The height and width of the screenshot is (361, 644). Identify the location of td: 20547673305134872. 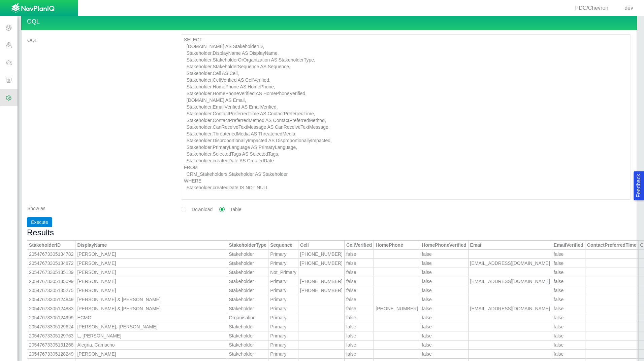
(51, 263).